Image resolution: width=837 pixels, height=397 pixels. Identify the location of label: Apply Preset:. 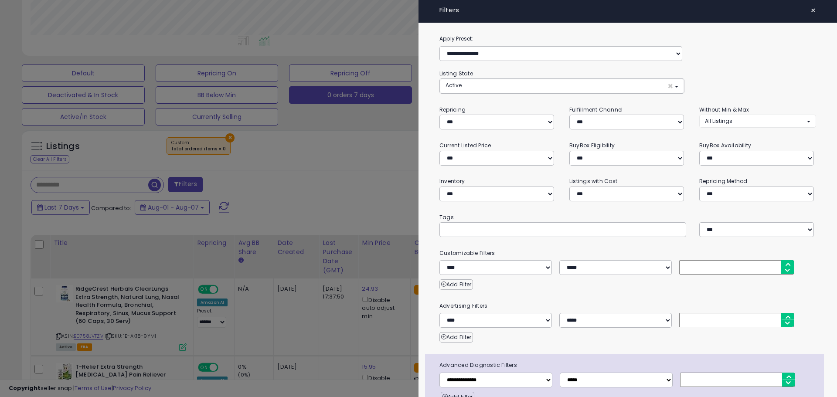
(628, 39).